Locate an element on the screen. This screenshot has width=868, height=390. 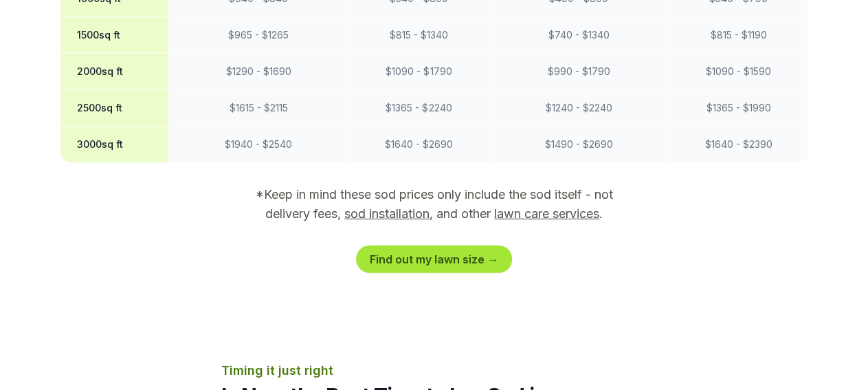
th: 2500 sq ft is located at coordinates (114, 108).